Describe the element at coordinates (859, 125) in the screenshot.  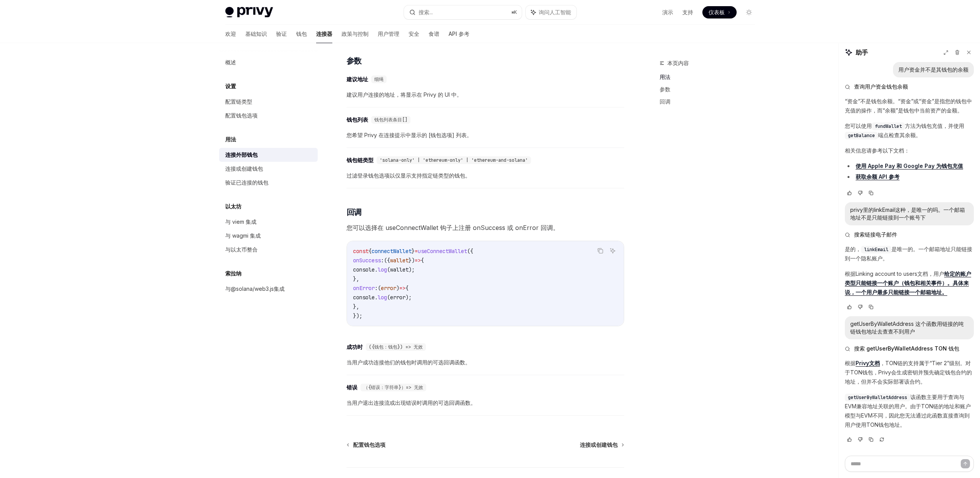
I see `font: 您可以使用` at that location.